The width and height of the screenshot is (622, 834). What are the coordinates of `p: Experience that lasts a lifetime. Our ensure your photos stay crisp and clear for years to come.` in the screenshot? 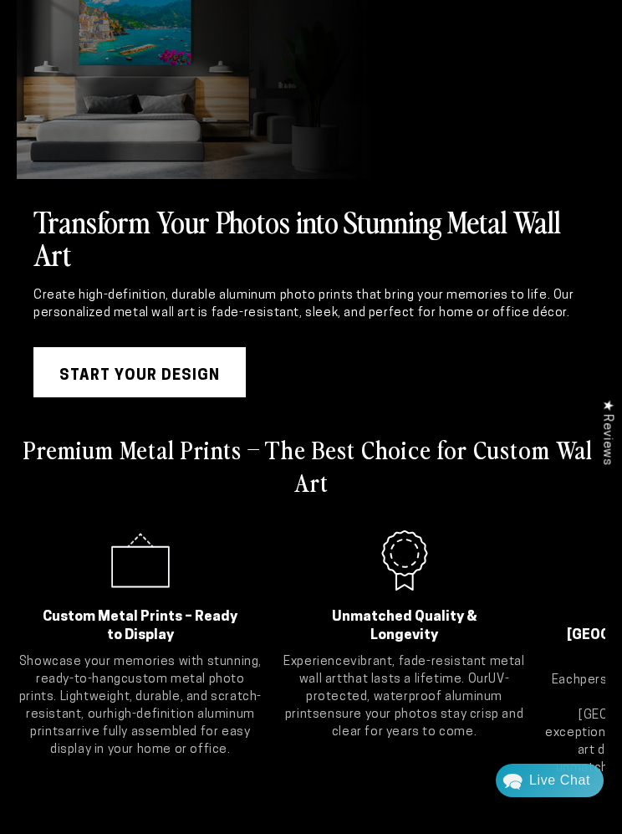 It's located at (405, 697).